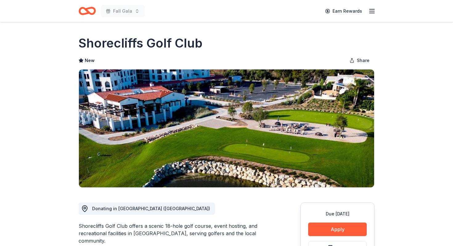  Describe the element at coordinates (338, 229) in the screenshot. I see `button: Apply` at that location.